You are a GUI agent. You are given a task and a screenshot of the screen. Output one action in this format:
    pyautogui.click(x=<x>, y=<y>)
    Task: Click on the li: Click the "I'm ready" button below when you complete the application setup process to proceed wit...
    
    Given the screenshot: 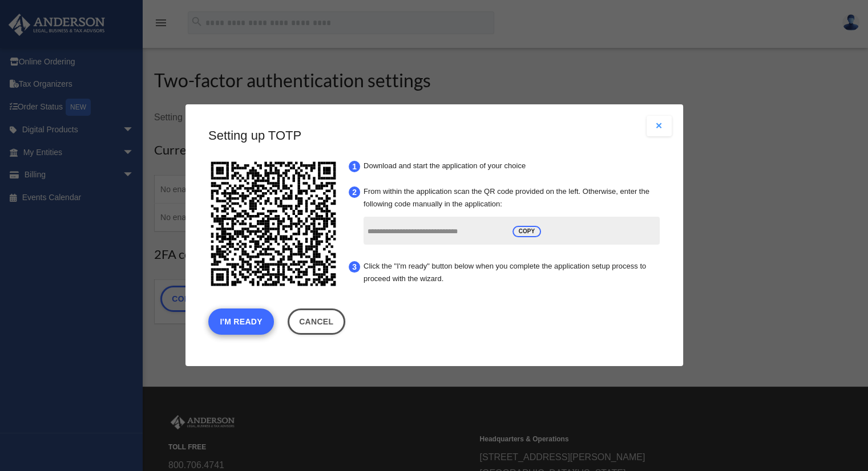 What is the action you would take?
    pyautogui.click(x=511, y=273)
    